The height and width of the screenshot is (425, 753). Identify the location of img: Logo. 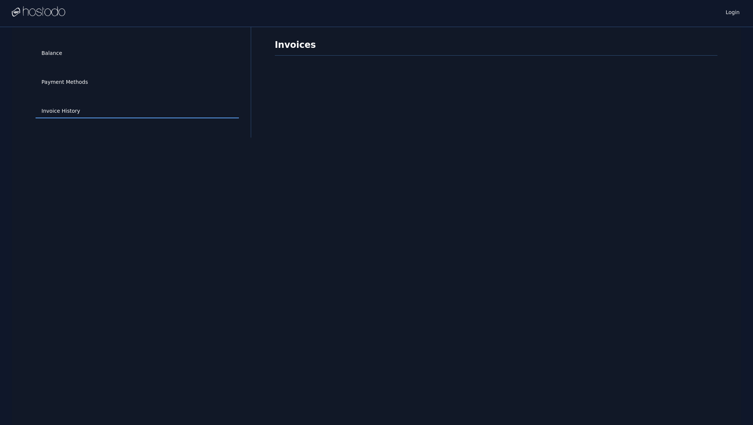
(39, 12).